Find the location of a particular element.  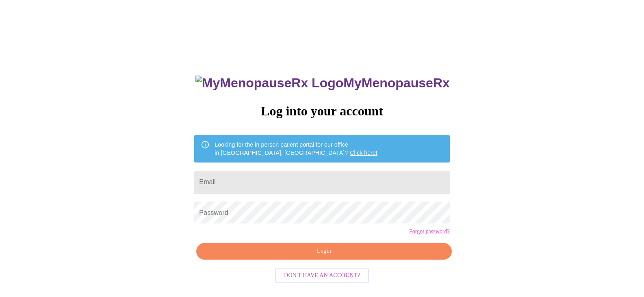

h3: Log into your account is located at coordinates (322, 111).